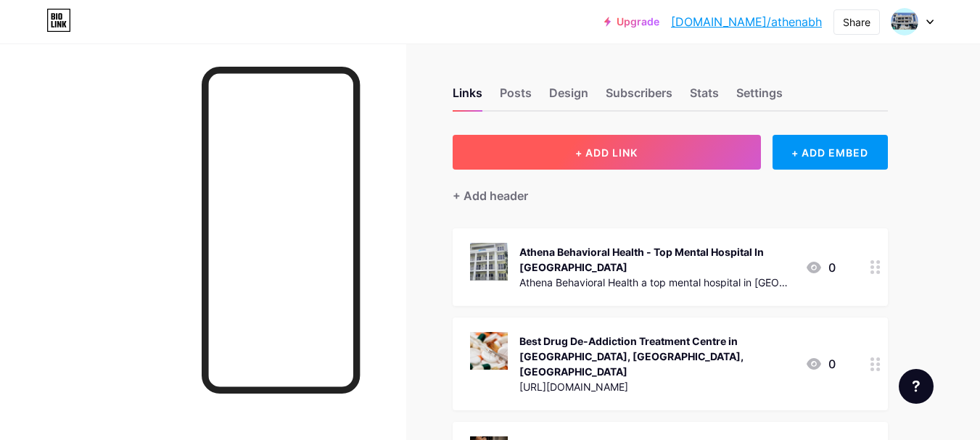  I want to click on div: Links, so click(467, 97).